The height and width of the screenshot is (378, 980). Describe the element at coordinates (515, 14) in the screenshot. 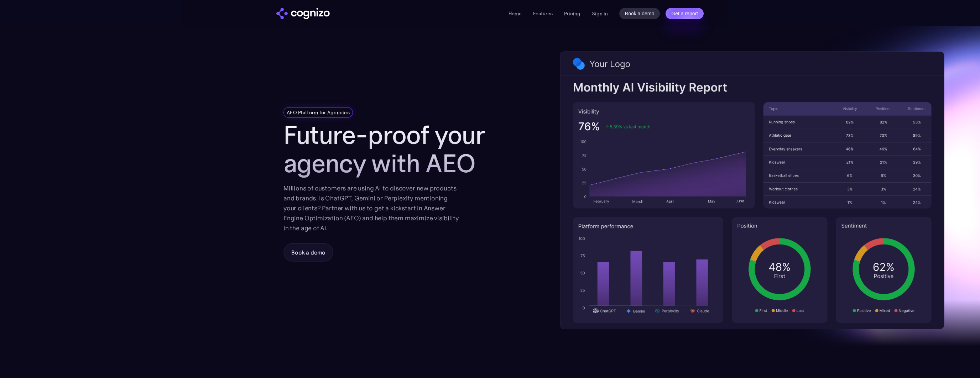

I see `a: Home` at that location.